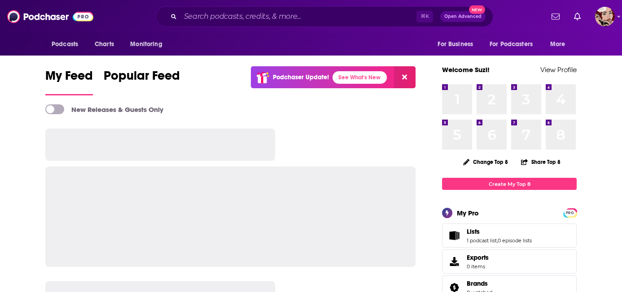 This screenshot has height=292, width=622. What do you see at coordinates (557, 44) in the screenshot?
I see `span: More` at bounding box center [557, 44].